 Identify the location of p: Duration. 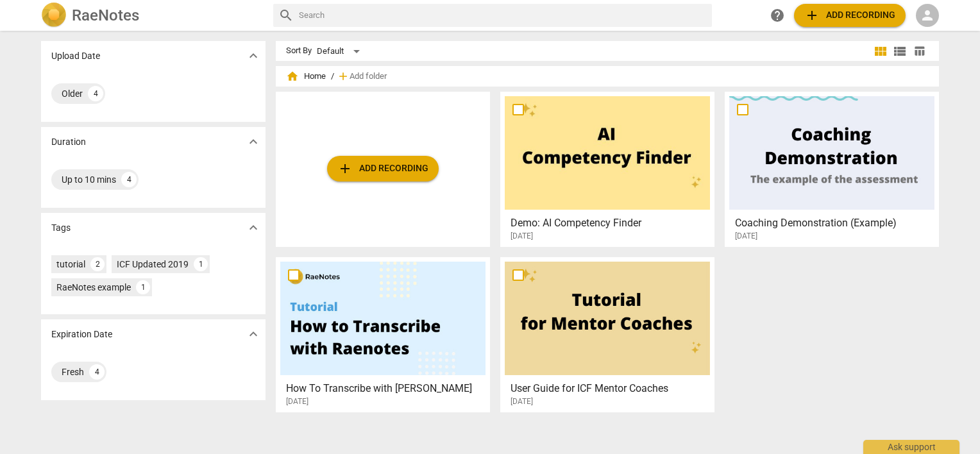
(69, 142).